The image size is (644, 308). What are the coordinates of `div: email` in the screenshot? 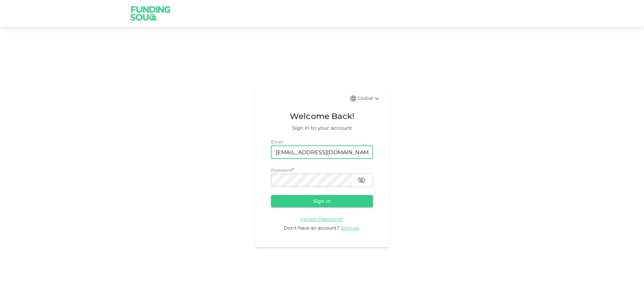 It's located at (322, 152).